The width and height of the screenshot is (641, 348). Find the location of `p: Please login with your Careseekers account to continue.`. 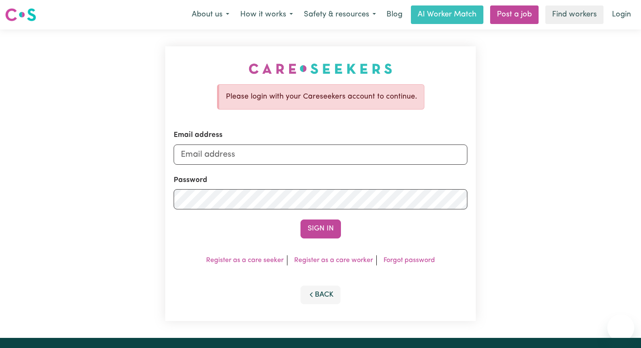

p: Please login with your Careseekers account to continue. is located at coordinates (322, 97).